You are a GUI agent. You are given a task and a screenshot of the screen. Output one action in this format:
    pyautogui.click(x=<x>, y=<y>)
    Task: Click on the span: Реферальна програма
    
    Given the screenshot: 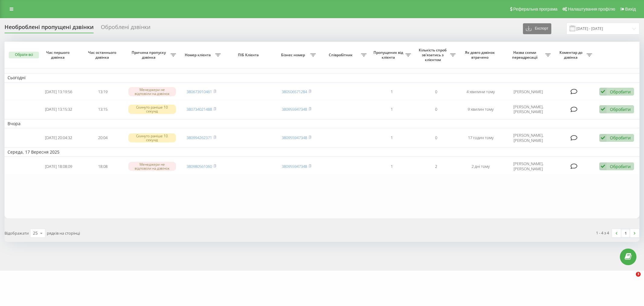 What is the action you would take?
    pyautogui.click(x=536, y=9)
    